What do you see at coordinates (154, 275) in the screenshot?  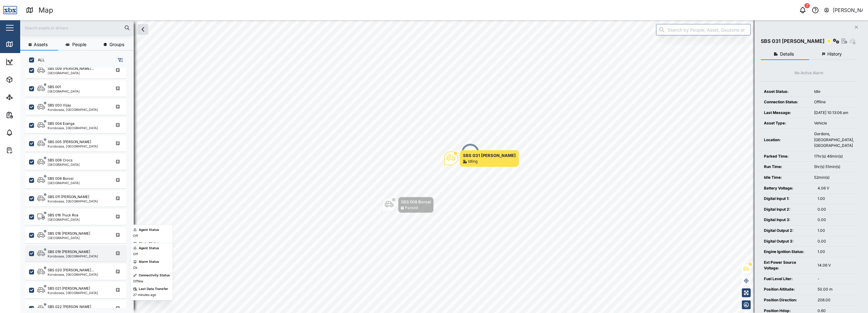 I see `div: Connectivity Status` at bounding box center [154, 275].